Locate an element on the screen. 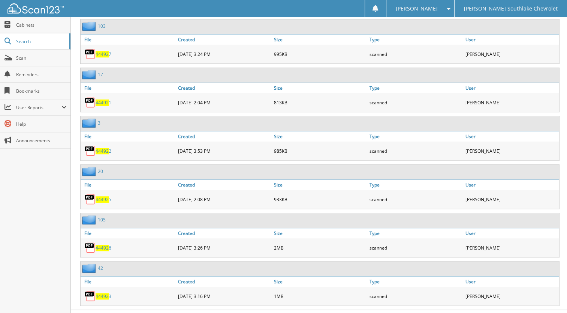 This screenshot has width=567, height=313. a: 444923 is located at coordinates (103, 296).